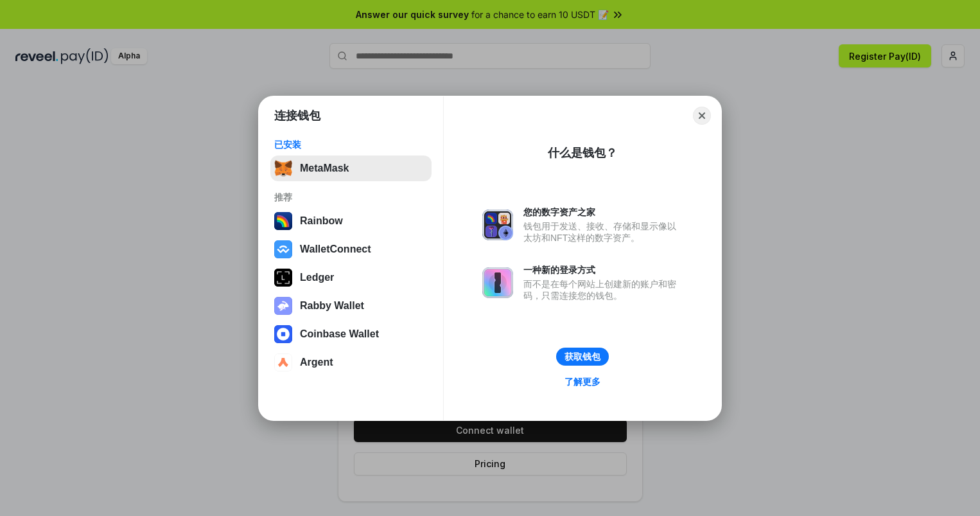  What do you see at coordinates (350, 249) in the screenshot?
I see `button: WalletConnect` at bounding box center [350, 249].